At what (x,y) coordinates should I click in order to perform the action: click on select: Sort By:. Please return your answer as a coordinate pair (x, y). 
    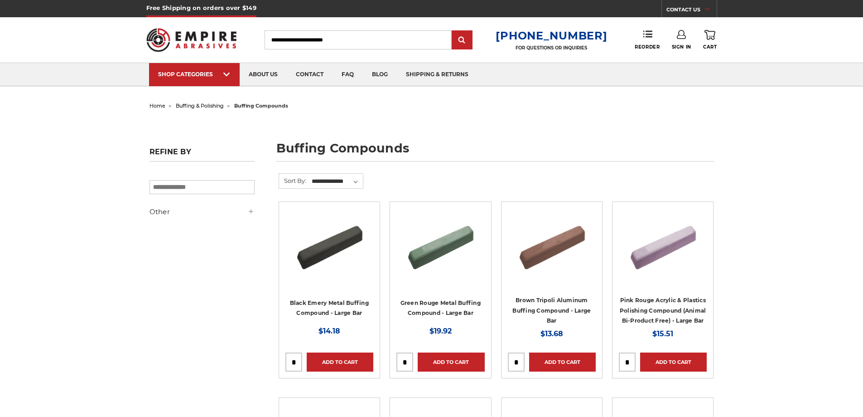
    Looking at the image, I should click on (337, 181).